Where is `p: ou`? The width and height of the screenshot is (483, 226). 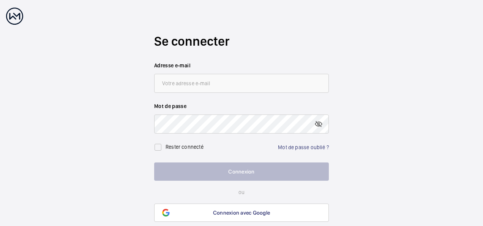
p: ou is located at coordinates (242, 192).